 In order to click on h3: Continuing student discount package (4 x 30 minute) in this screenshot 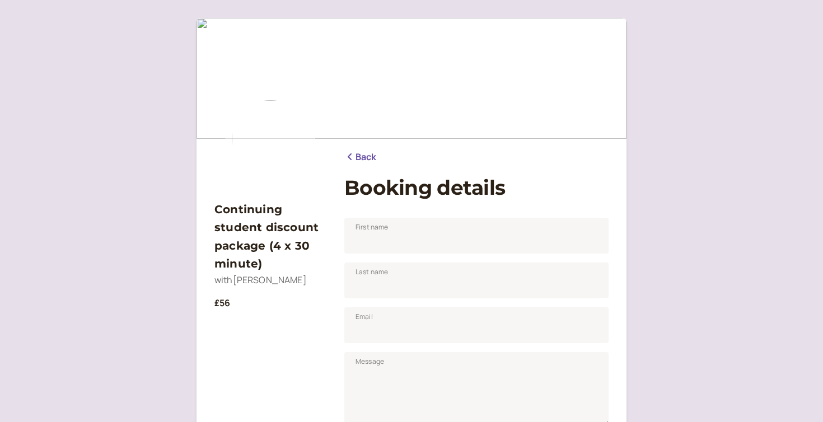, I will do `click(270, 237)`.